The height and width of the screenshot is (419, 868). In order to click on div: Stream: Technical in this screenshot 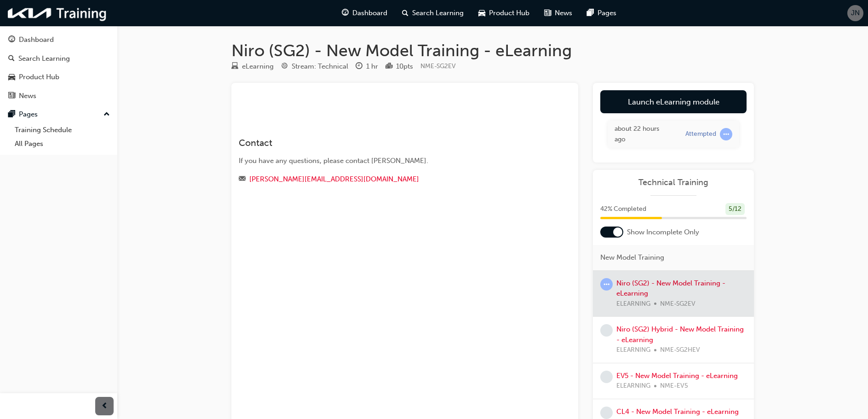, I will do `click(320, 66)`.